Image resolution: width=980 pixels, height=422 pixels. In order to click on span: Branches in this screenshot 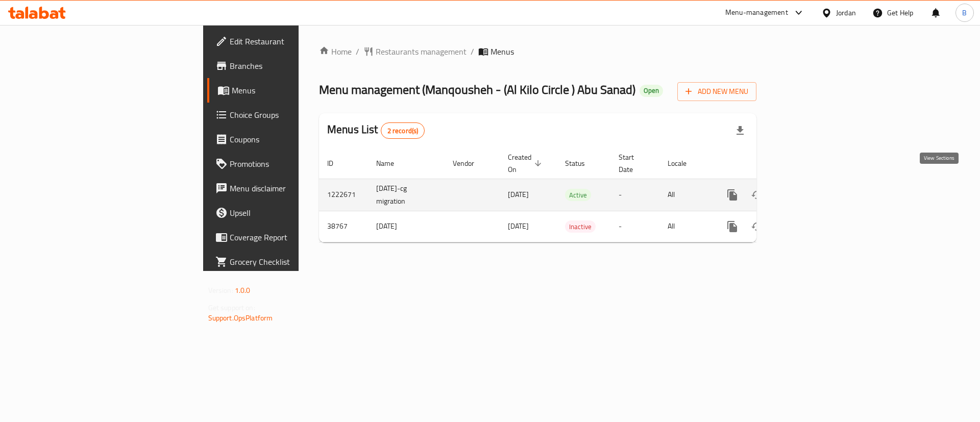, I will do `click(294, 65)`.